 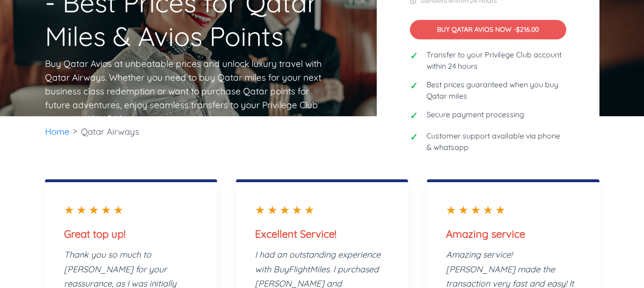 What do you see at coordinates (110, 131) in the screenshot?
I see `li: Qatar Airways` at bounding box center [110, 131].